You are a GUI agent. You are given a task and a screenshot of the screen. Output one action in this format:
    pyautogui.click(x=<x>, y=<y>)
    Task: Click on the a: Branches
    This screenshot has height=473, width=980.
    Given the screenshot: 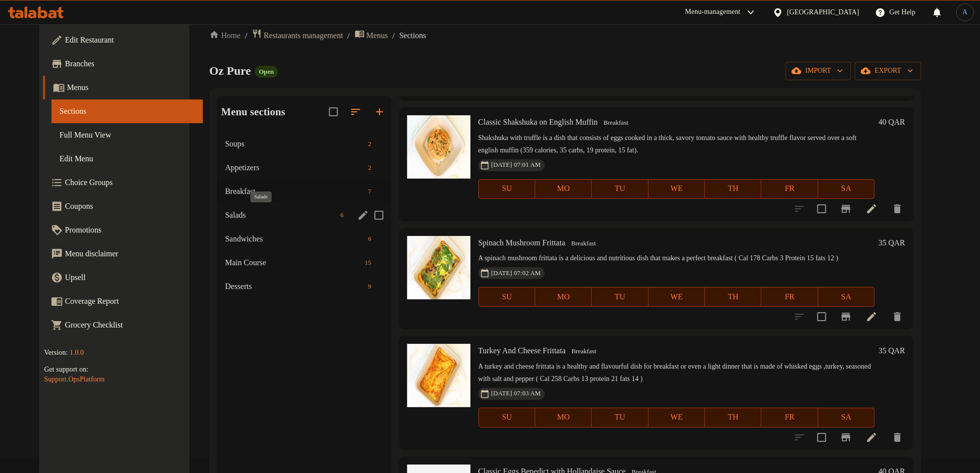 What is the action you would take?
    pyautogui.click(x=123, y=64)
    